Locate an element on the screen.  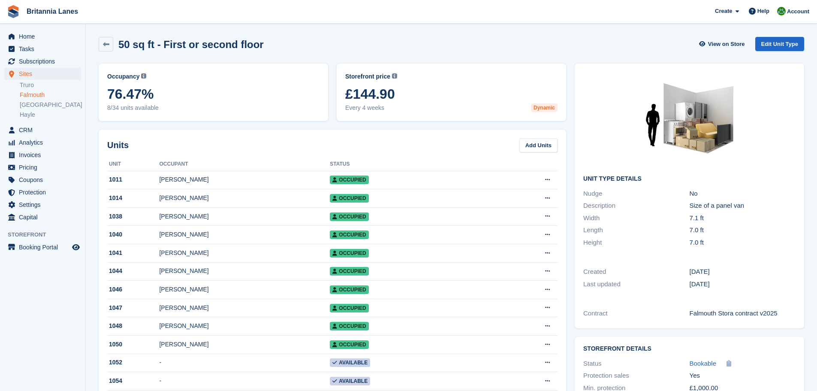
span: Analytics is located at coordinates (45, 142).